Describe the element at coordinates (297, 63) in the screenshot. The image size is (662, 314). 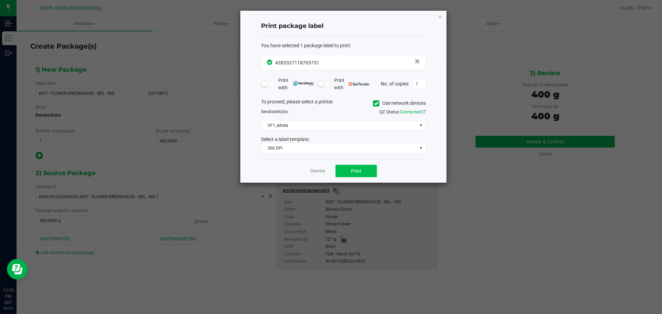
I see `span: 4383337118765751` at that location.